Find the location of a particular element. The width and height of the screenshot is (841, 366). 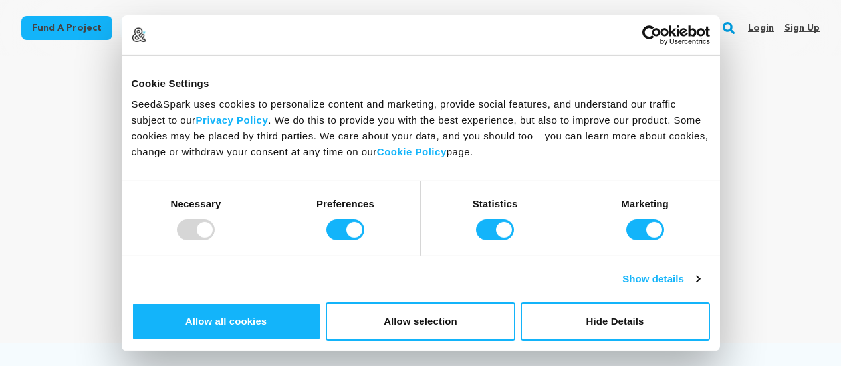

div: Cookie Settings is located at coordinates (421, 83).